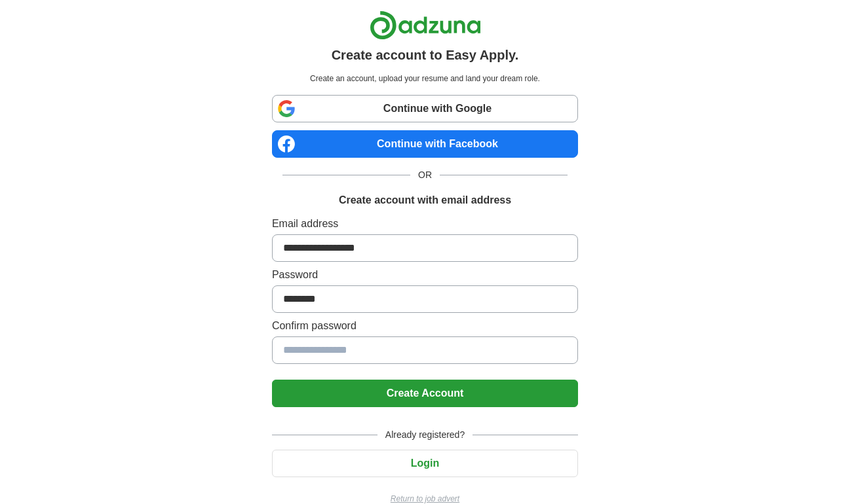 This screenshot has height=504, width=850. Describe the element at coordinates (426, 25) in the screenshot. I see `img: Adzuna logo` at that location.